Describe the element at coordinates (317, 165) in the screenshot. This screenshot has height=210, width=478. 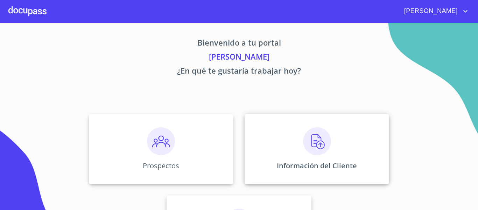
I see `p: Información del Cliente` at that location.